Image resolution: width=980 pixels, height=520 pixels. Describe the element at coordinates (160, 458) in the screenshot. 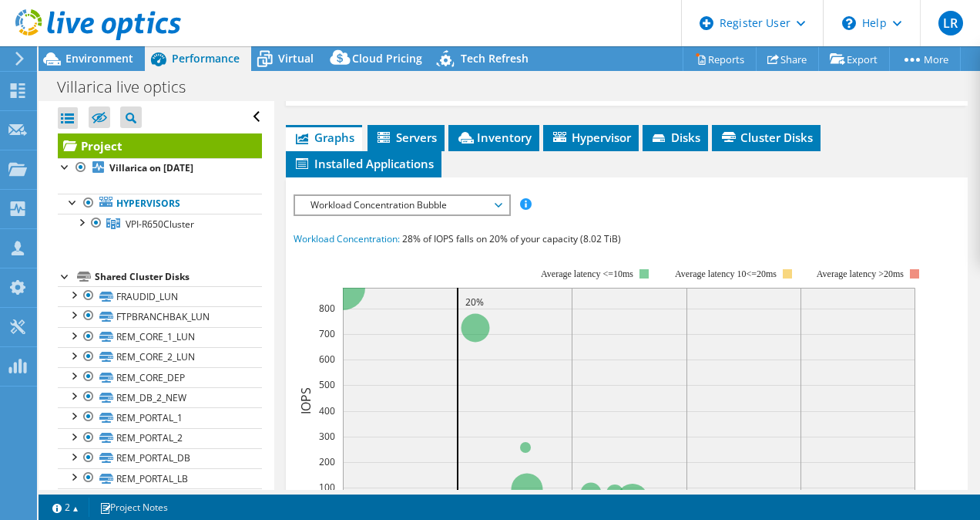

I see `a: REM_PORTAL_DB` at that location.